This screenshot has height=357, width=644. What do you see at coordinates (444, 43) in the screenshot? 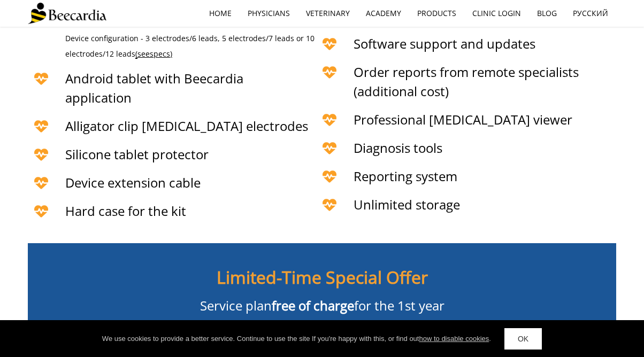
I see `span: Software support and updates` at bounding box center [444, 43].